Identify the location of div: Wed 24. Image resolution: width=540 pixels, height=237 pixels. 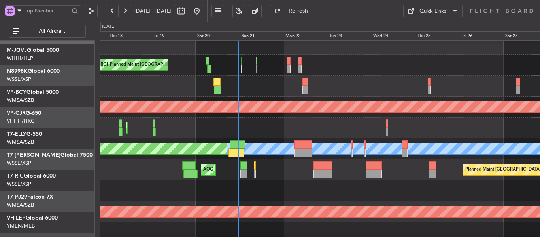
(393, 36).